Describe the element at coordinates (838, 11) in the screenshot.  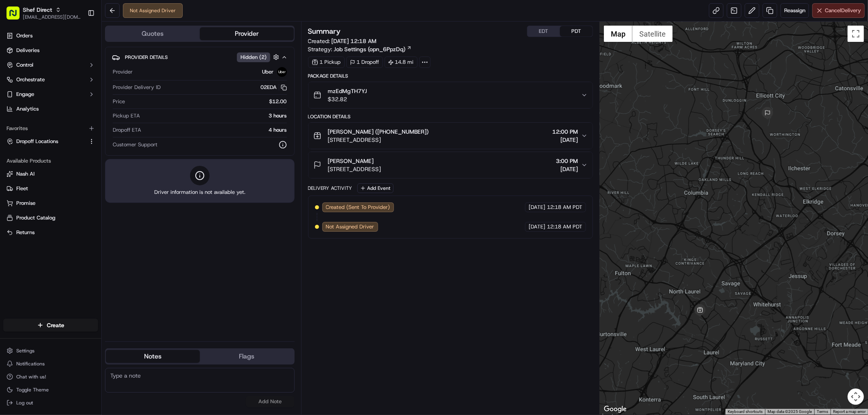
I see `button: CancelDelivery` at that location.